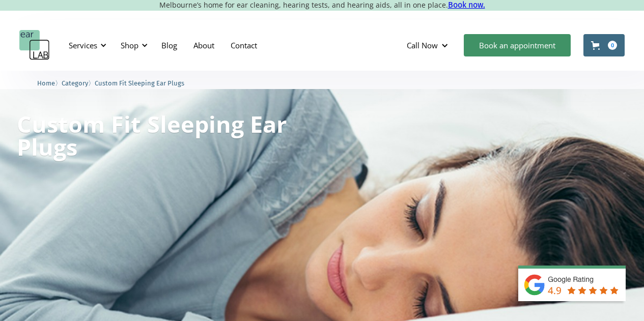  I want to click on span: Home, so click(46, 83).